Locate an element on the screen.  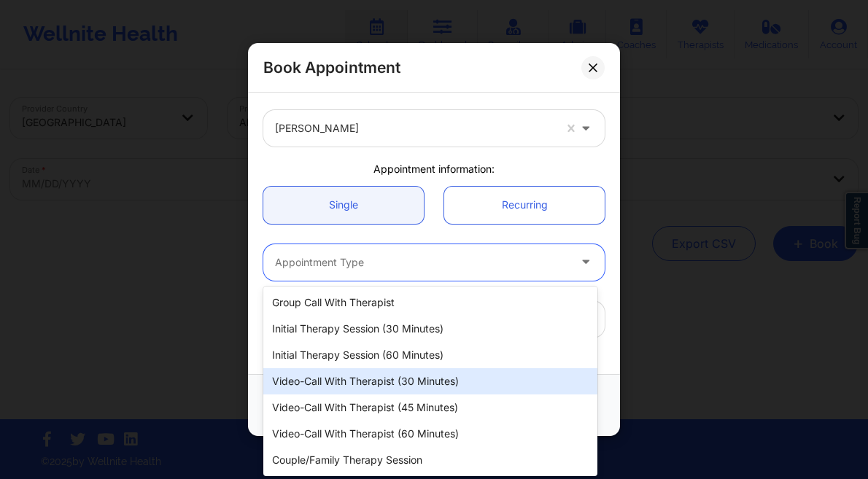
div: Initial Therapy Session (30 minutes) is located at coordinates (431, 329).